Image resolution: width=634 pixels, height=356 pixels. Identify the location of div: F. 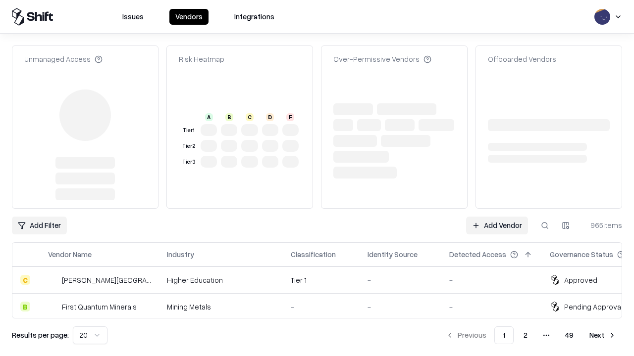
(290, 117).